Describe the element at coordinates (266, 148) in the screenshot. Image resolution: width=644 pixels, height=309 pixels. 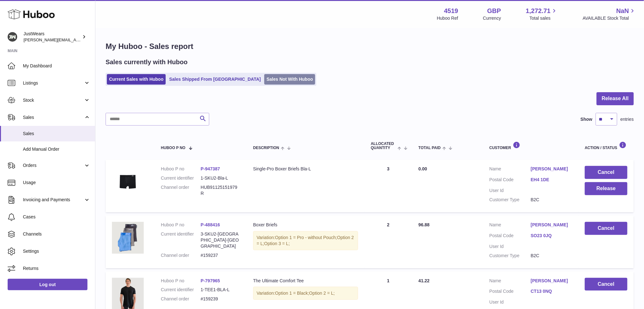
I see `span: Description` at that location.